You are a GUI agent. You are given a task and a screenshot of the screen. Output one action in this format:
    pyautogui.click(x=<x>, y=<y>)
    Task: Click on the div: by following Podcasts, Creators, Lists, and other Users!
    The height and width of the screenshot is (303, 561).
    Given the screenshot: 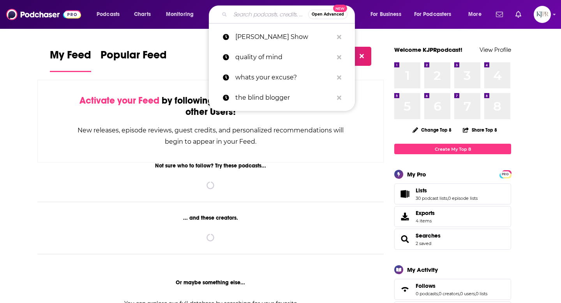 What is the action you would take?
    pyautogui.click(x=211, y=106)
    